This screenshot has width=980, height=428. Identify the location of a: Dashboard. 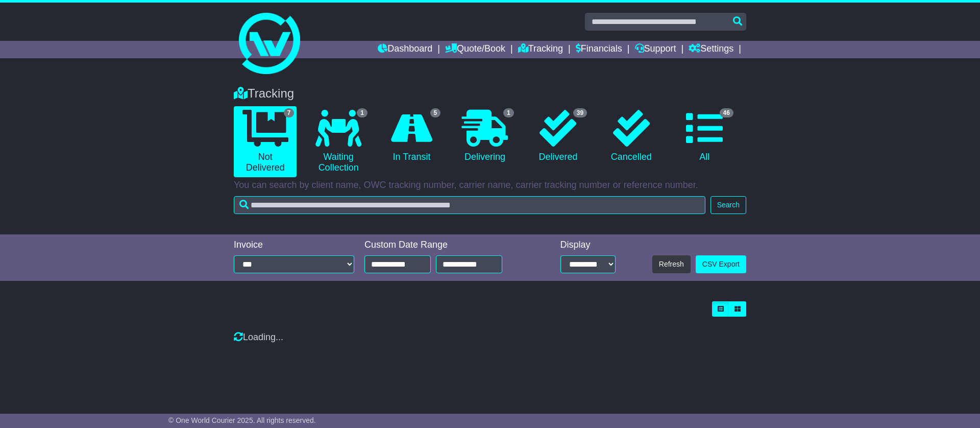
(405, 49).